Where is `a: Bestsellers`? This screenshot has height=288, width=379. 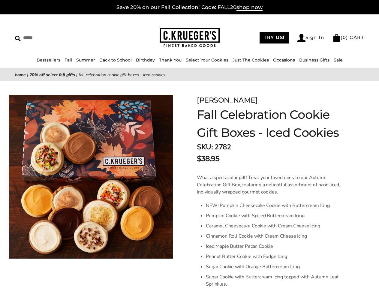 a: Bestsellers is located at coordinates (48, 60).